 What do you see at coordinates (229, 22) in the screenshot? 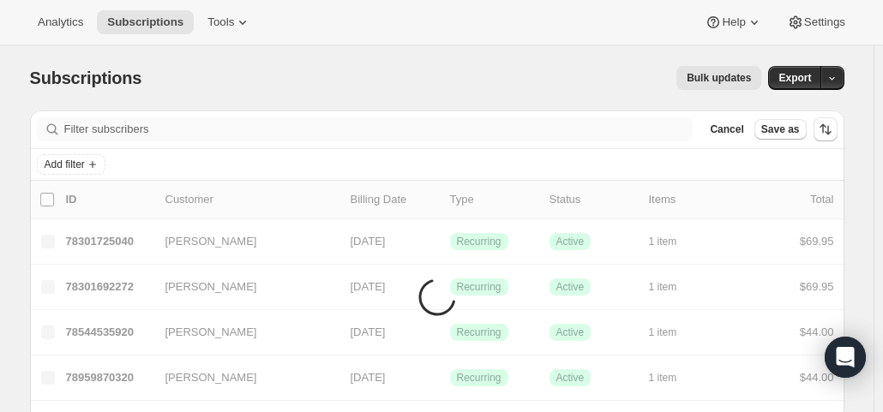
I see `button: Tools` at bounding box center [229, 22].